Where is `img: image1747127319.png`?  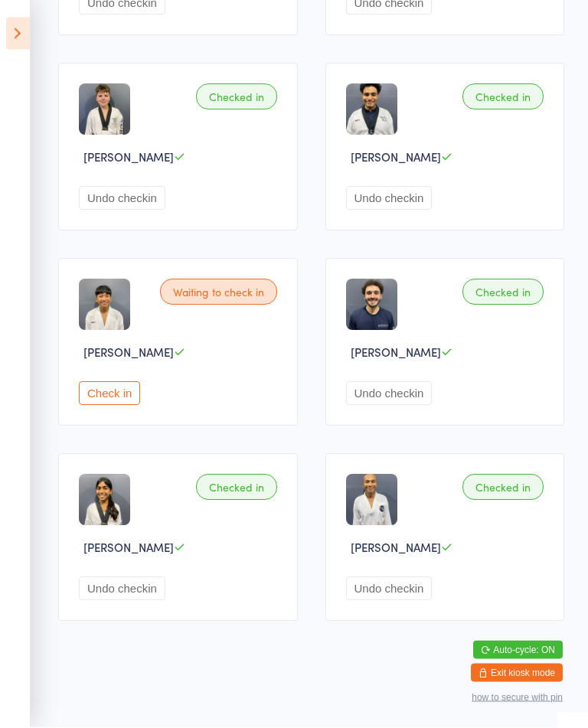
img: image1747127319.png is located at coordinates (371, 305).